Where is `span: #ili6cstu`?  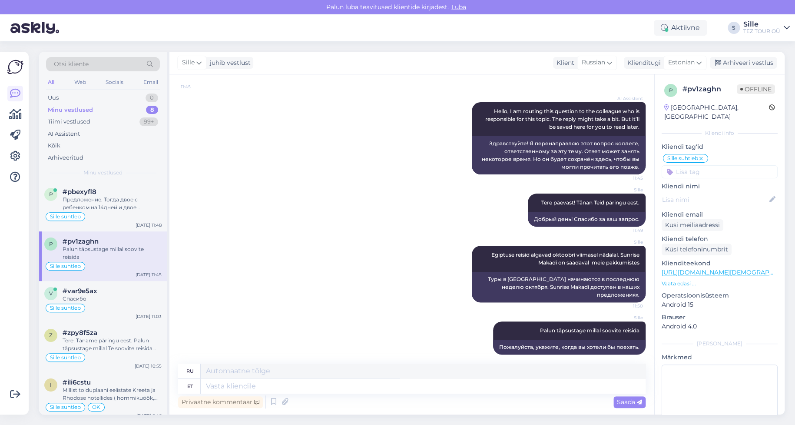 span: #ili6cstu is located at coordinates (76, 382).